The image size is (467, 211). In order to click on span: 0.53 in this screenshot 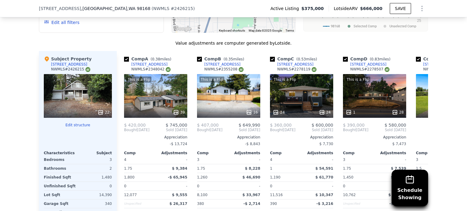, I will do `click(301, 59)`.